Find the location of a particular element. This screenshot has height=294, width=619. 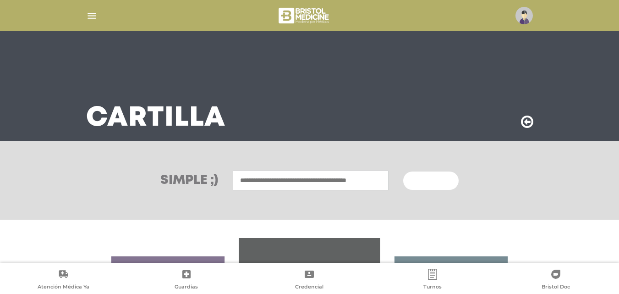

span: Buscar is located at coordinates (428, 181).